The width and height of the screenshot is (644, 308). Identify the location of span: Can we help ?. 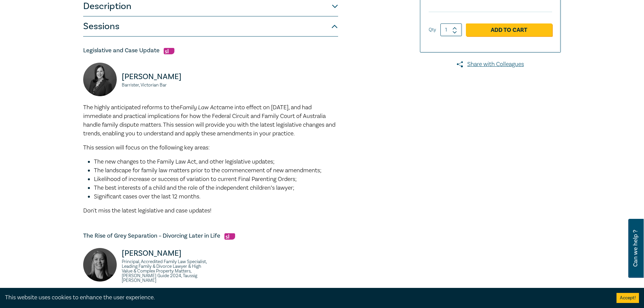
(635, 248).